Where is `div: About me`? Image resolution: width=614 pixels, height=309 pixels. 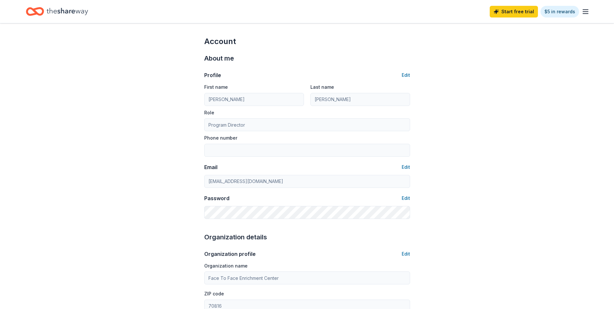
div: About me is located at coordinates (307, 58).